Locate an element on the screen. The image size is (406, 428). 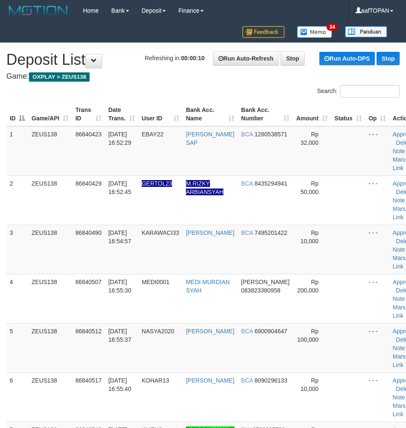
strong: 00:00:10 is located at coordinates (193, 58).